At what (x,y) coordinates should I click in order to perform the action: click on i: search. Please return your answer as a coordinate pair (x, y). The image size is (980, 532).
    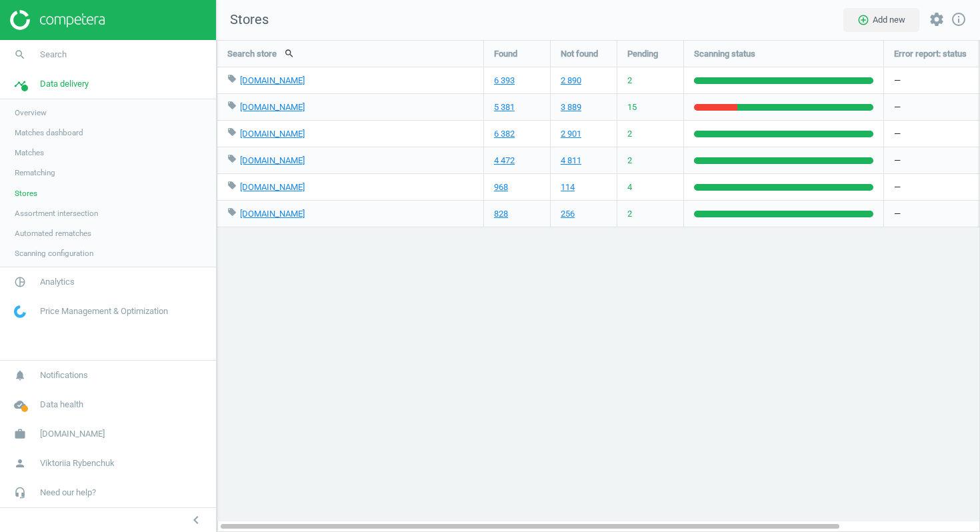
    Looking at the image, I should click on (20, 54).